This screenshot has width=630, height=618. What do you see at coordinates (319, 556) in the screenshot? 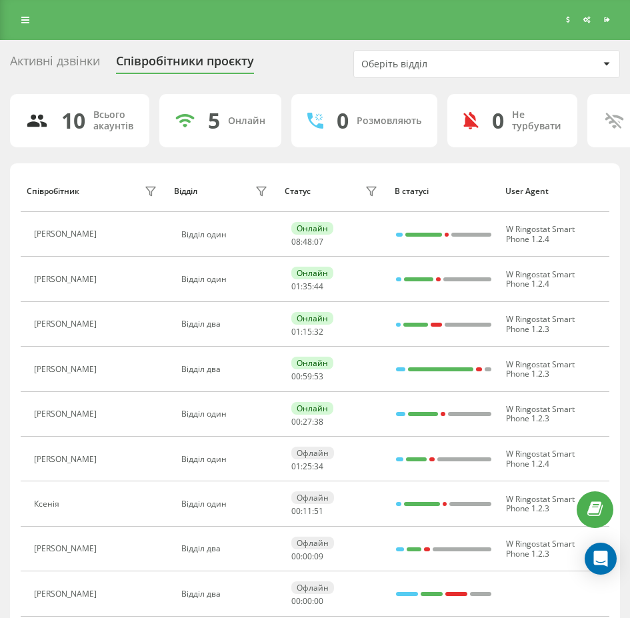
I see `span: 09` at bounding box center [319, 556].